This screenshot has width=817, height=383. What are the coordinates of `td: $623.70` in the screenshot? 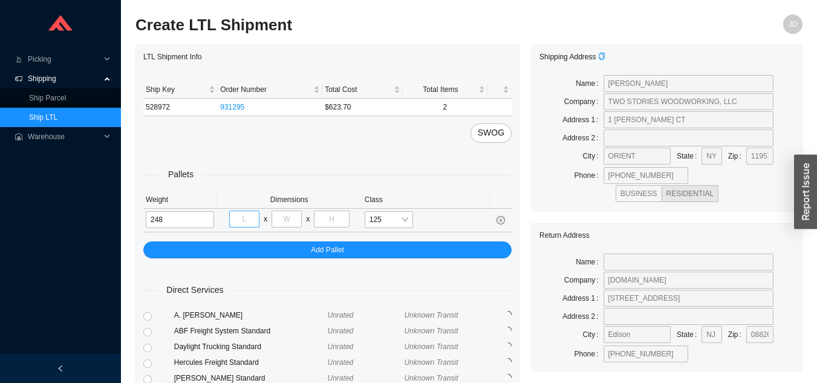 It's located at (362, 107).